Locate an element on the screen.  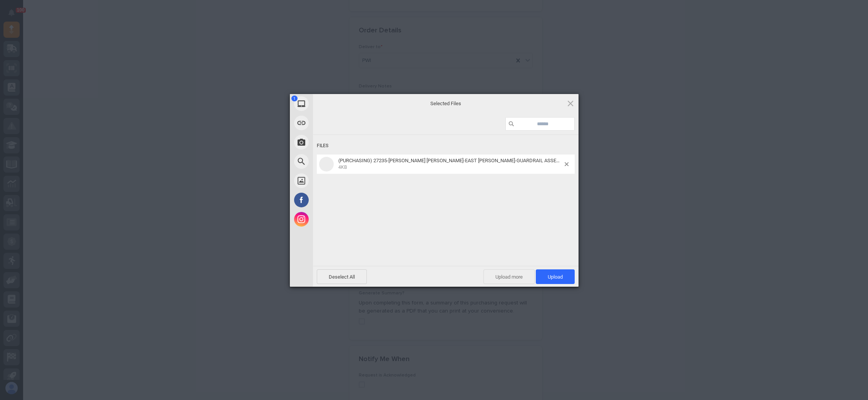
div: Files is located at coordinates (446, 146).